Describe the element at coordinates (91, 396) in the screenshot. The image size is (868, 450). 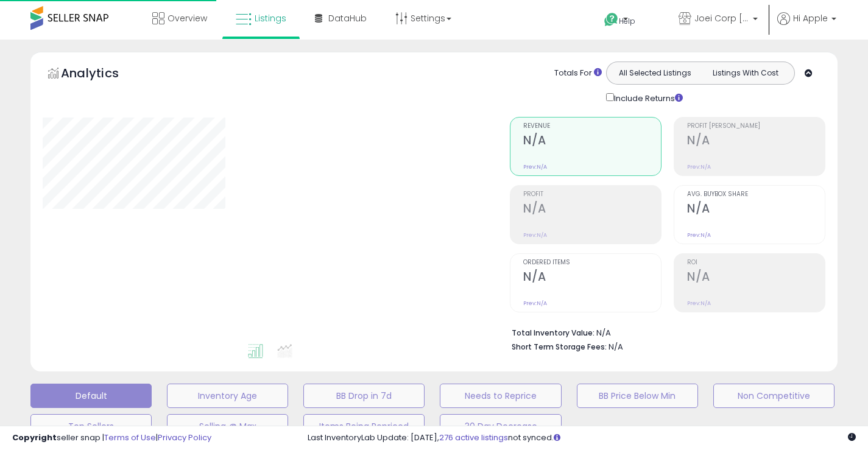
I see `button: Default` at that location.